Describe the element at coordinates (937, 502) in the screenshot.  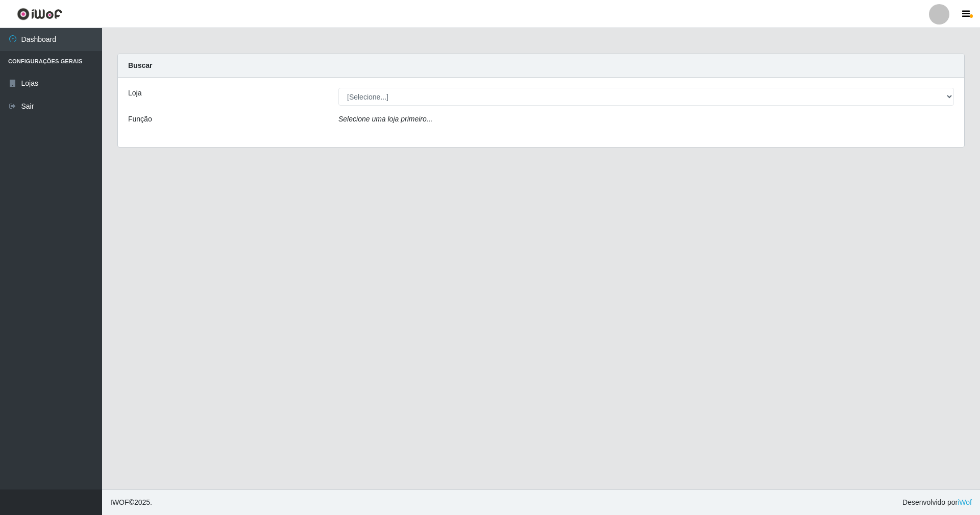
I see `span: Desenvolvido por` at that location.